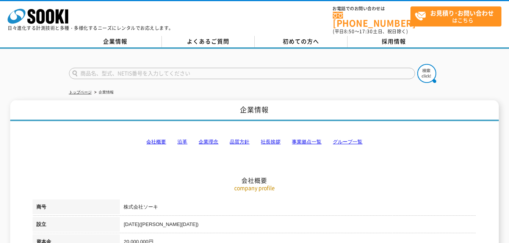 Image resolution: width=509 pixels, height=243 pixels. Describe the element at coordinates (456, 16) in the screenshot. I see `a: お見積り･お問い合わせはこちら` at that location.